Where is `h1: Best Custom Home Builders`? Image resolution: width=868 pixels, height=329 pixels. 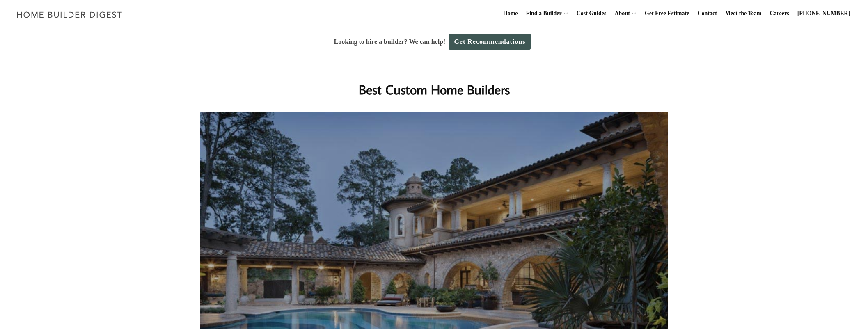 h1: Best Custom Home Builders is located at coordinates (434, 89).